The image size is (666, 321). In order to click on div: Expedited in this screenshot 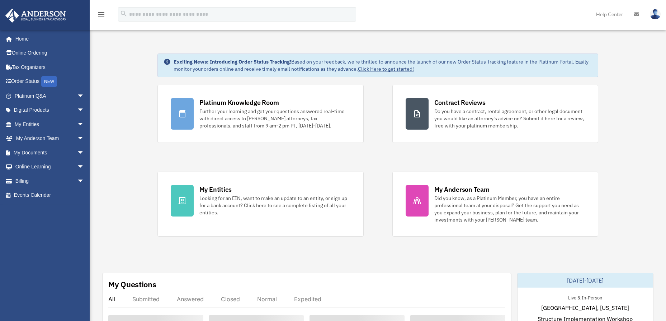, I will do `click(308, 299)`.